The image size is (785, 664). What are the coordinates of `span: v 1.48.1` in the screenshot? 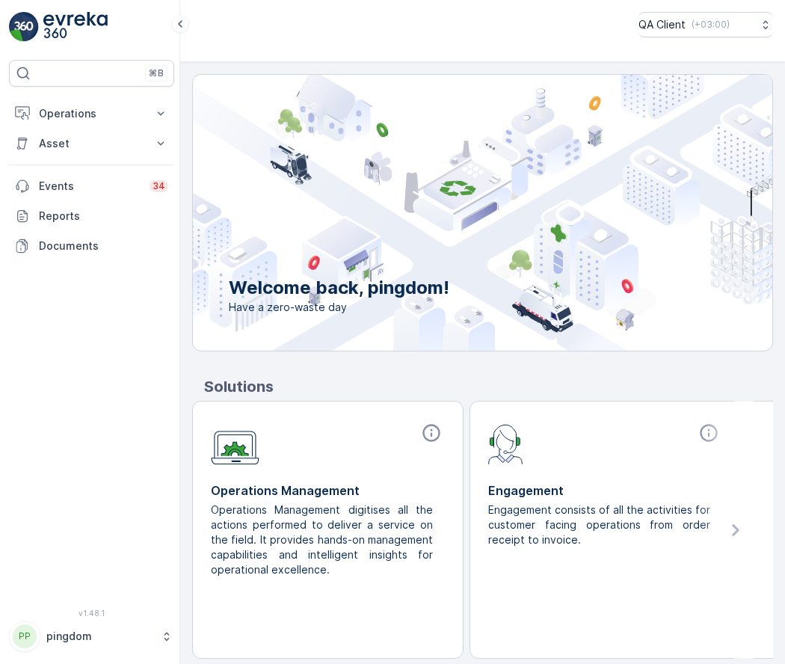 It's located at (91, 613).